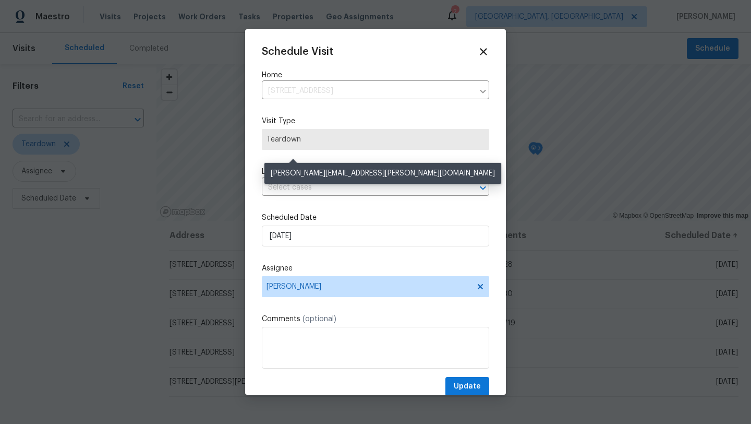  I want to click on label: Assignee, so click(376, 268).